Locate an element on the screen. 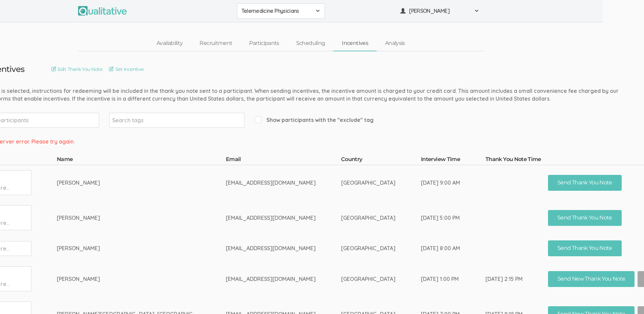 The image size is (644, 314). input: Search tags is located at coordinates (133, 121).